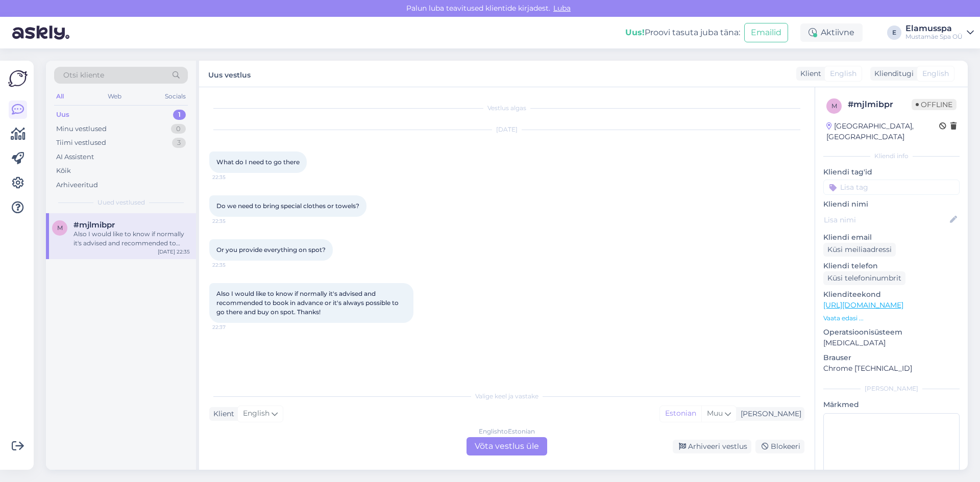  What do you see at coordinates (562, 8) in the screenshot?
I see `span: Luba` at bounding box center [562, 8].